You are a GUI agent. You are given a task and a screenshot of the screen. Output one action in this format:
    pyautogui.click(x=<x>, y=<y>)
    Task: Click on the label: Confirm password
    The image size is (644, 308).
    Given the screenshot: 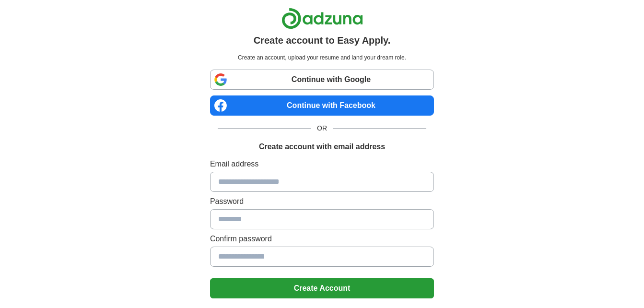 What is the action you would take?
    pyautogui.click(x=322, y=239)
    